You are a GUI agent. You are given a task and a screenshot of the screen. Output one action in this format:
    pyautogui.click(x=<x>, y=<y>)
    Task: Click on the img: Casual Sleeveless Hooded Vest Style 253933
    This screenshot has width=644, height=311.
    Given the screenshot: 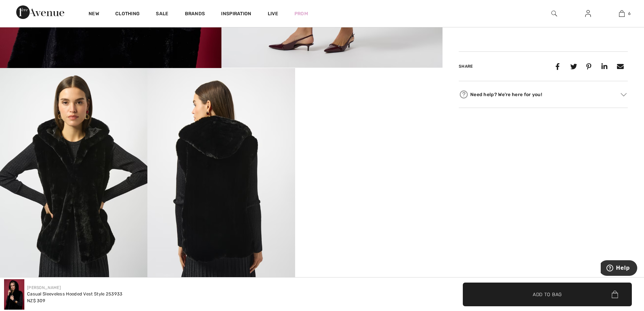 What is the action you would take?
    pyautogui.click(x=14, y=294)
    